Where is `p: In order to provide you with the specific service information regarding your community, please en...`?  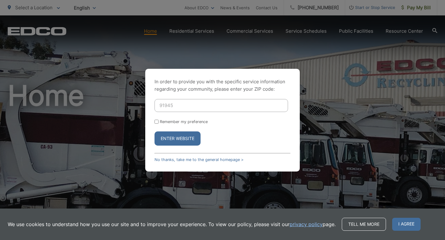 p: In order to provide you with the specific service information regarding your community, please en... is located at coordinates (223, 86).